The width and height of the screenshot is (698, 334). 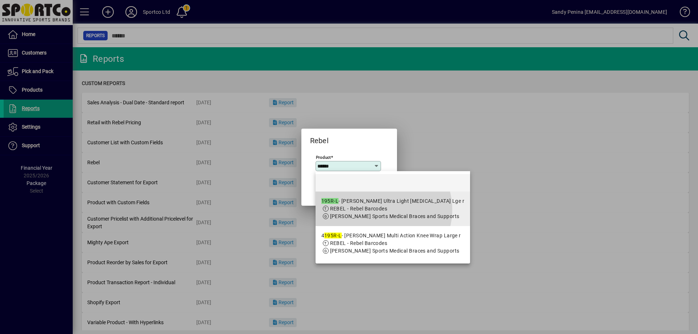 I want to click on h2: Rebel, so click(x=319, y=137).